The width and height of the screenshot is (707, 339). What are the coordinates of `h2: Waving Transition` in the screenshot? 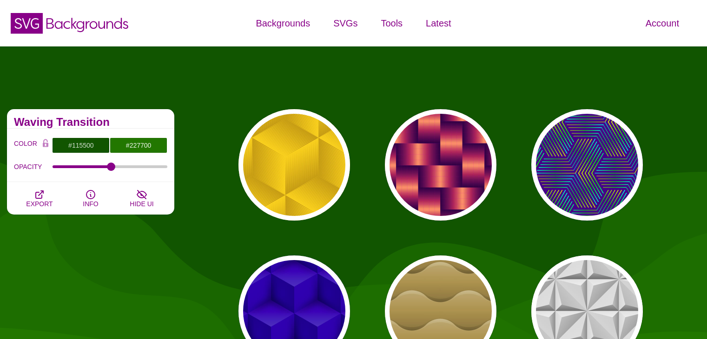 It's located at (91, 122).